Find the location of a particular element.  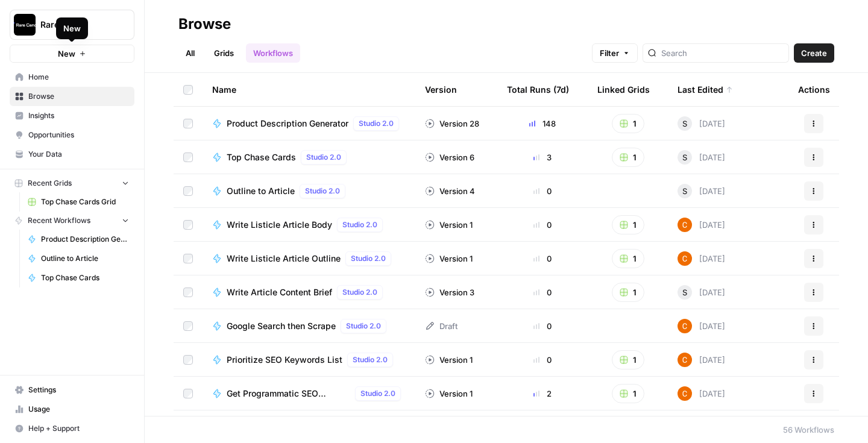

span: Filter is located at coordinates (609, 53).